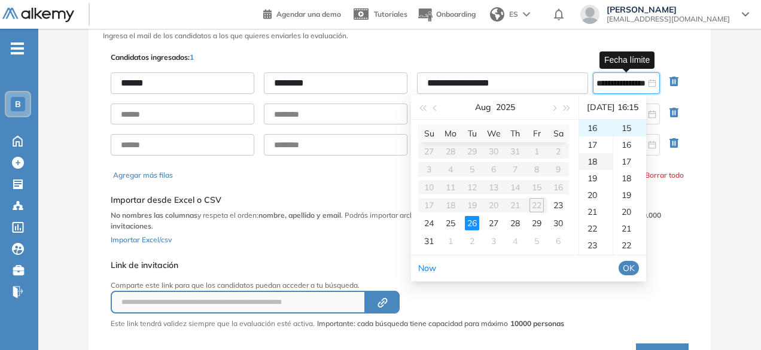 The width and height of the screenshot is (761, 350). Describe the element at coordinates (527, 14) in the screenshot. I see `img: arrow` at that location.